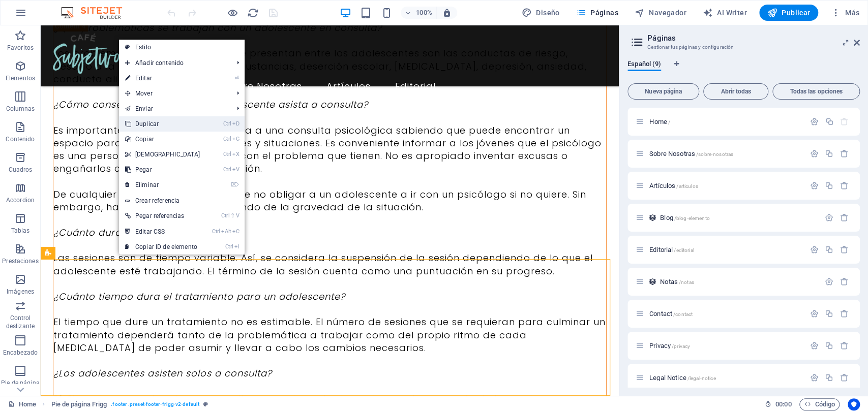  What do you see at coordinates (20, 292) in the screenshot?
I see `p: Imágenes` at bounding box center [20, 292].